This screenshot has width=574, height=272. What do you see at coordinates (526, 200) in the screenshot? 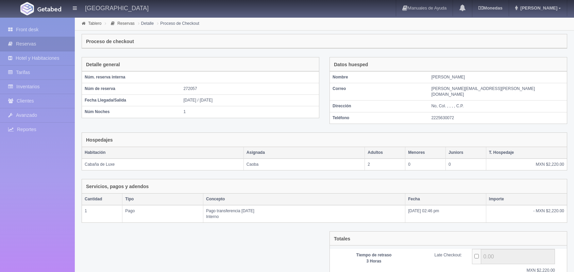
I see `th: Importe` at bounding box center [526, 200].